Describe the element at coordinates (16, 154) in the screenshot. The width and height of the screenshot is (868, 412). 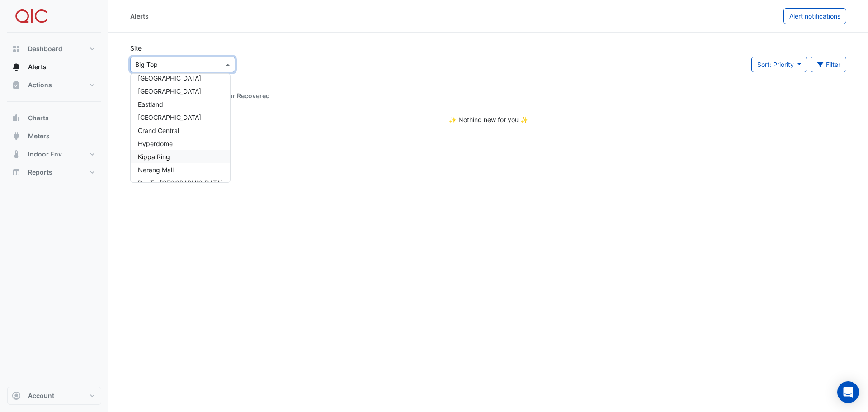
I see `app-icon: Indoor Env` at that location.